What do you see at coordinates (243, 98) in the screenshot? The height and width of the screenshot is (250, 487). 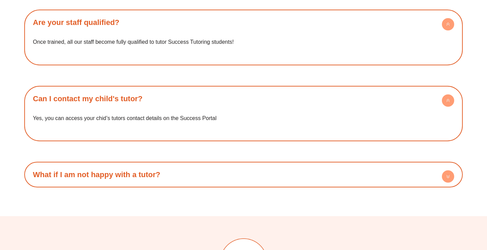 I see `h4: Can I contact my child's tutor?` at bounding box center [243, 98].